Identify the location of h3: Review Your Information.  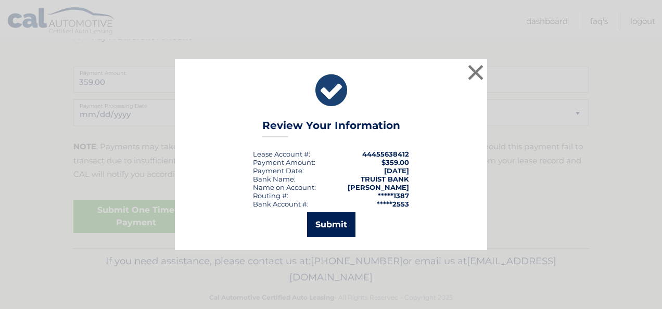
(331, 128).